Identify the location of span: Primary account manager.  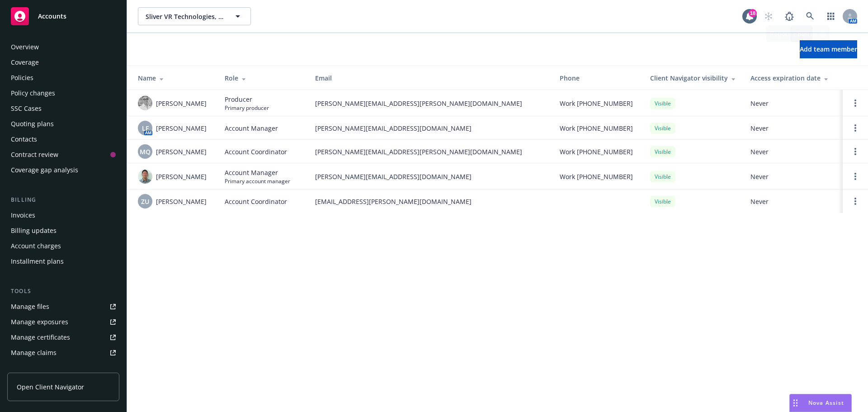
(257, 181).